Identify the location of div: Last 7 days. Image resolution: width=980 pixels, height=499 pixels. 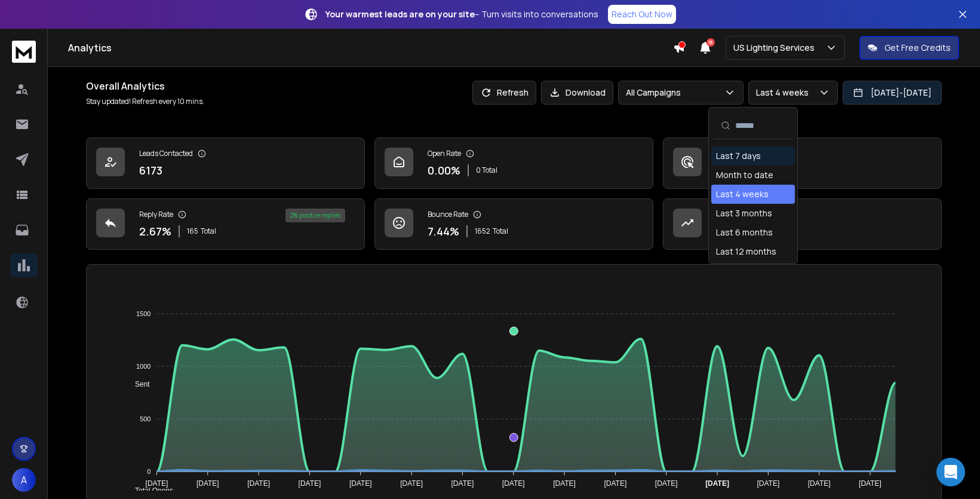
(738, 156).